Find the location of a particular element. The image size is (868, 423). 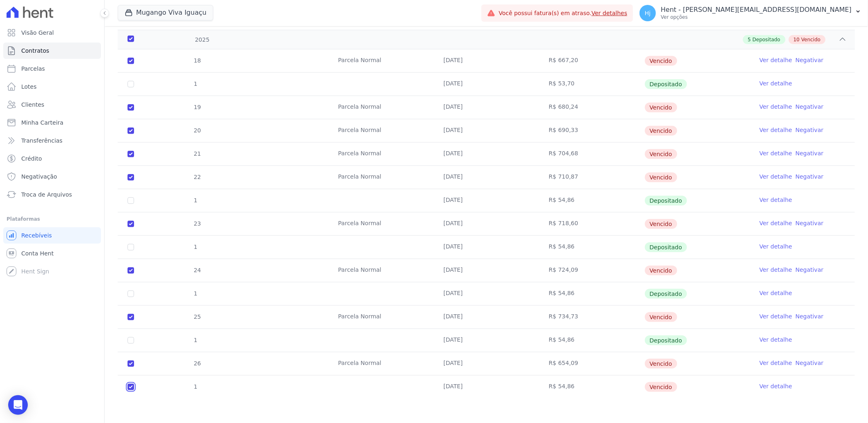

span: Troca de Arquivos is located at coordinates (47, 195).